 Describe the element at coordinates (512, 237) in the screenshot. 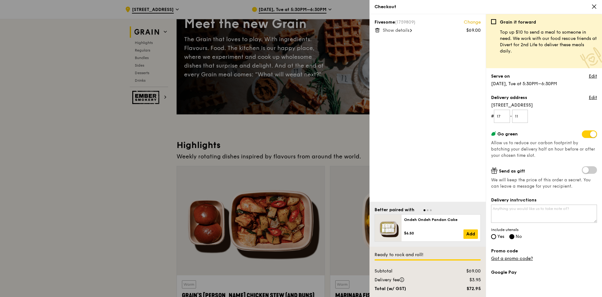

I see `input: No` at that location.